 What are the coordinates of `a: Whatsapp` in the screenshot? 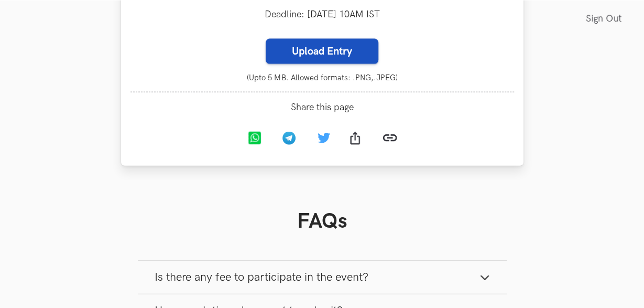 It's located at (256, 139).